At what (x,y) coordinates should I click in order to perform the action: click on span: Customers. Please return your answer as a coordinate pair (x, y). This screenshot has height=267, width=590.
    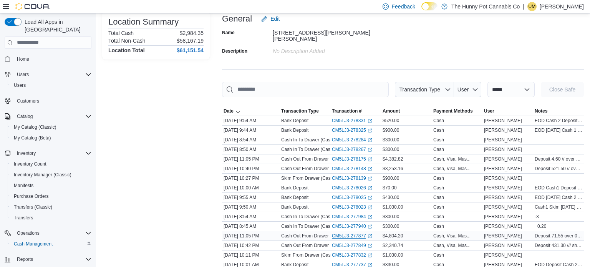
    Looking at the image, I should click on (28, 101).